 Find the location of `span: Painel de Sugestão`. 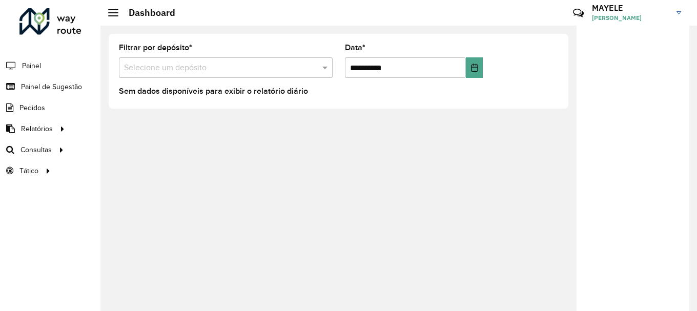

span: Painel de Sugestão is located at coordinates (51, 87).